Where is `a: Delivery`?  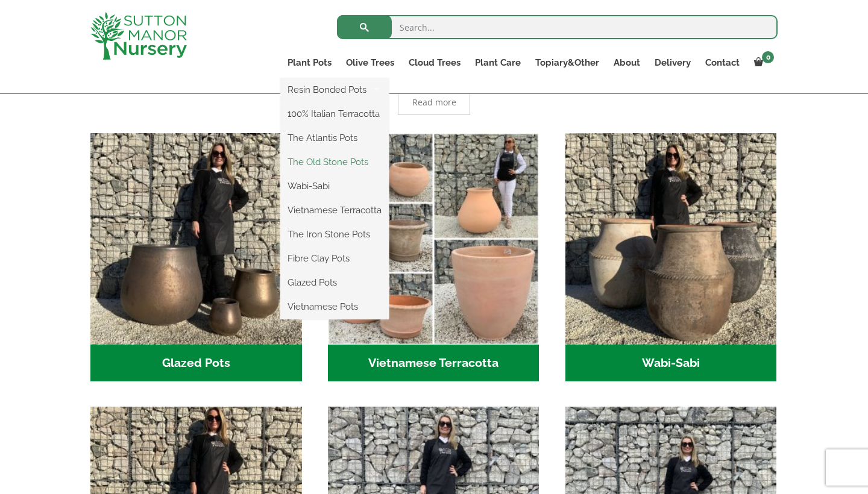 a: Delivery is located at coordinates (673, 63).